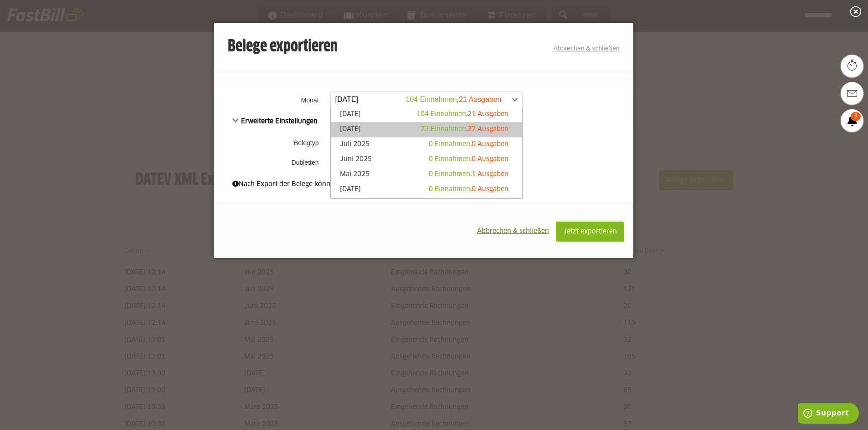 The image size is (868, 430). I want to click on a: Mai 2025, so click(427, 175).